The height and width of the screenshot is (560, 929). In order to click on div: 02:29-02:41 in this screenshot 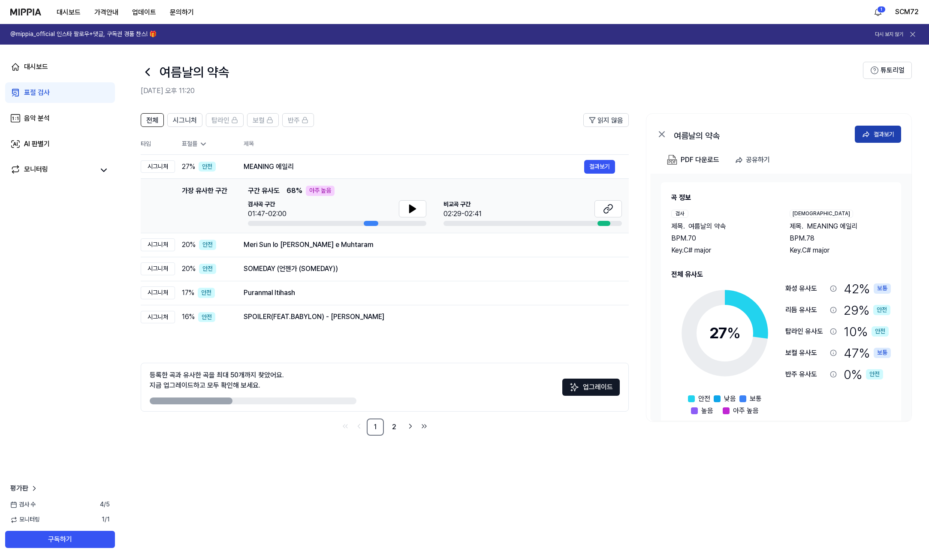, I will do `click(462, 214)`.